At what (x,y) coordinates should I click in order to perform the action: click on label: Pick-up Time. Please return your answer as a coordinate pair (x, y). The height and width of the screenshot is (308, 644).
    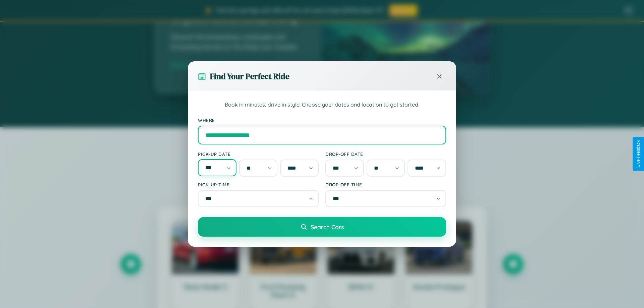
    Looking at the image, I should click on (258, 184).